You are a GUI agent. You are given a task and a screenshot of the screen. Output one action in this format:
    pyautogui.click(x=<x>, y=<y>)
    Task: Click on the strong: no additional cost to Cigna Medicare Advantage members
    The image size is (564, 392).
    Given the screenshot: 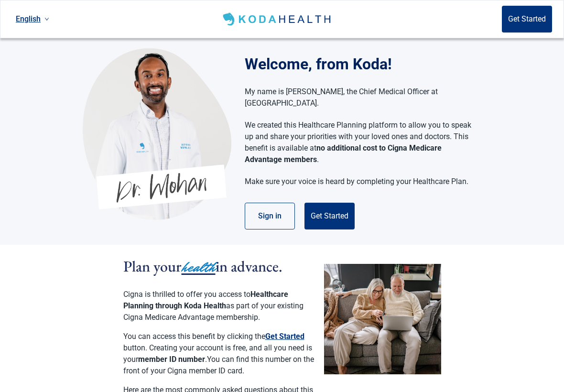 What is the action you would take?
    pyautogui.click(x=343, y=153)
    